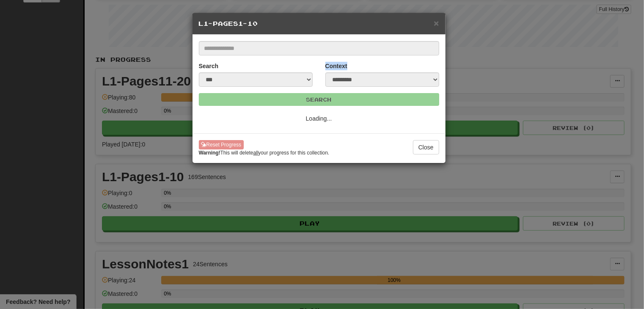  I want to click on label: Search, so click(208, 66).